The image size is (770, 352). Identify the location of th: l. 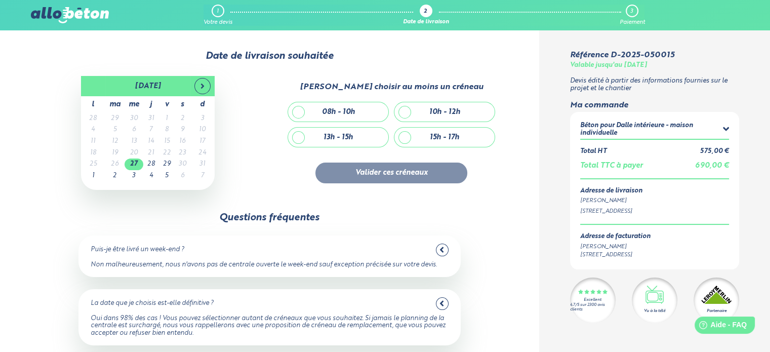
(93, 104).